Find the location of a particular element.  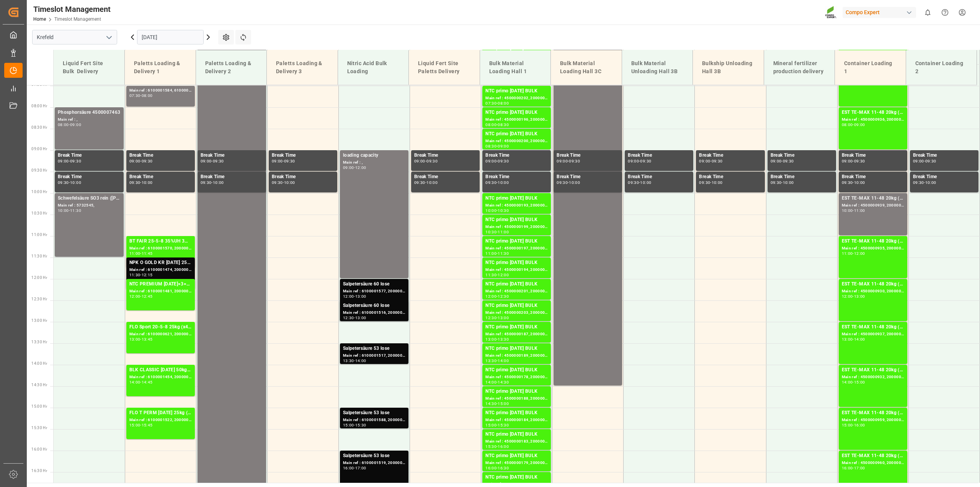

span: 13:00 Hr is located at coordinates (39, 320).